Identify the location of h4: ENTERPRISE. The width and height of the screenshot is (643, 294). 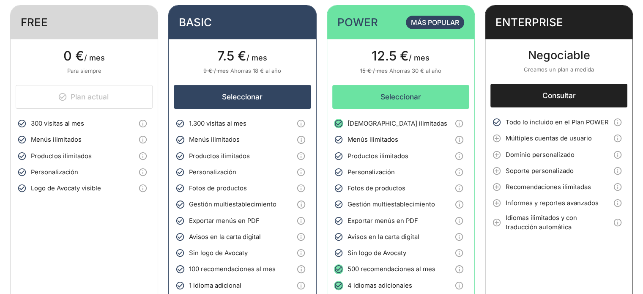
(529, 22).